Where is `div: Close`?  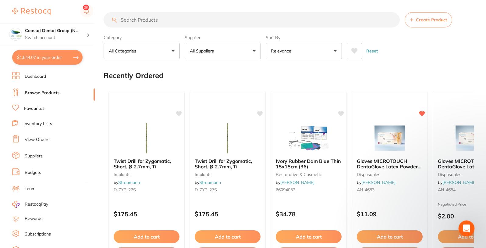
div: Close is located at coordinates (110, 15).